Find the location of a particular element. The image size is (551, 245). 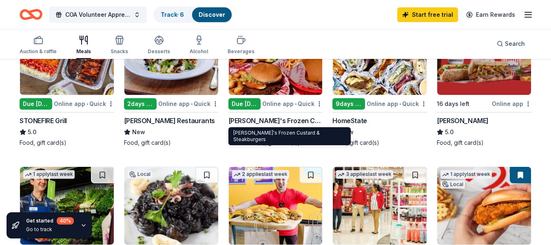

span: Search is located at coordinates (515, 44).